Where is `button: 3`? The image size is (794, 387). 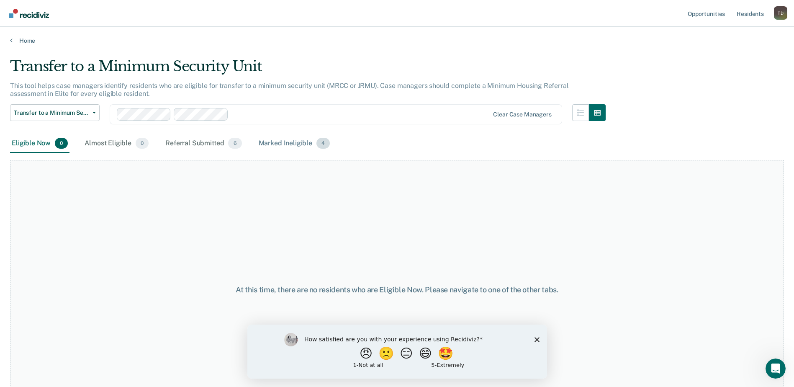
button: 3 is located at coordinates (159, 29).